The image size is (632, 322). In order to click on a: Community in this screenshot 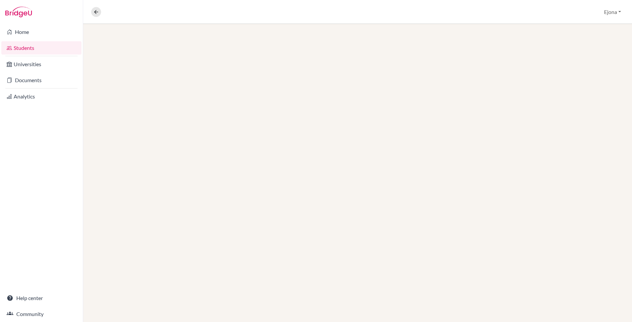, I will do `click(41, 314)`.